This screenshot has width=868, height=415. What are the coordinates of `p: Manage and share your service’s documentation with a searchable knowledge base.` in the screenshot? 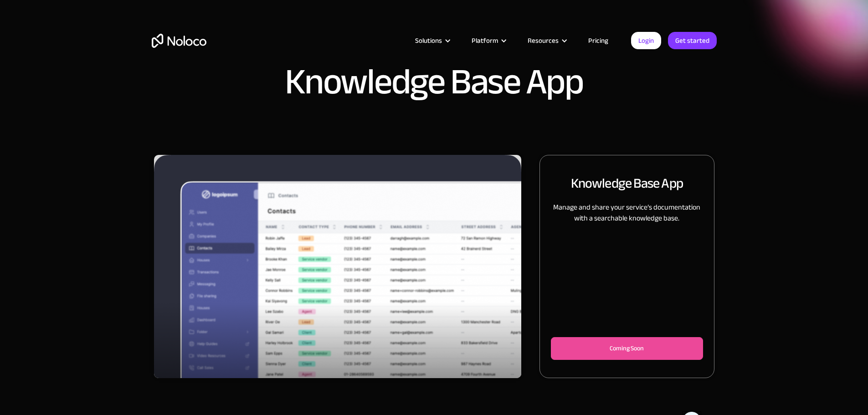 It's located at (627, 213).